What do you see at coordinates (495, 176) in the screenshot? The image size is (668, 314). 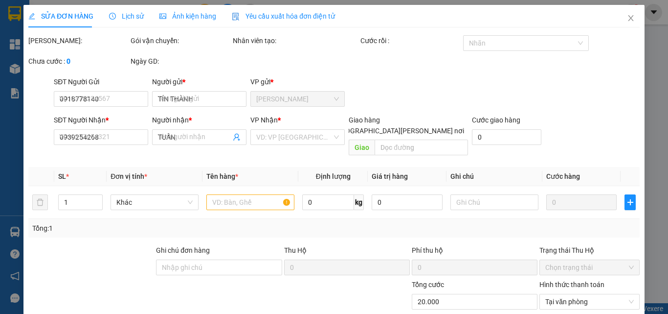 I see `th: Ghi chú` at bounding box center [495, 176].